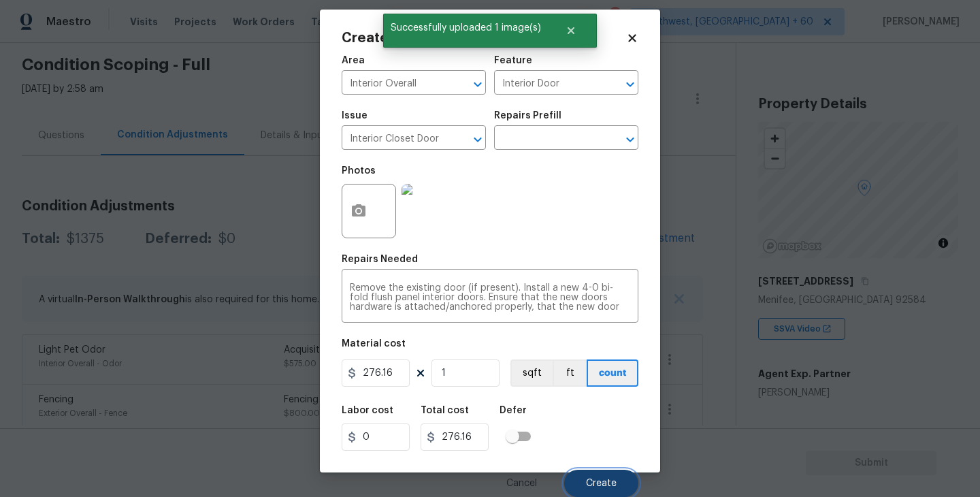 The width and height of the screenshot is (980, 497). I want to click on button: sqft, so click(531, 373).